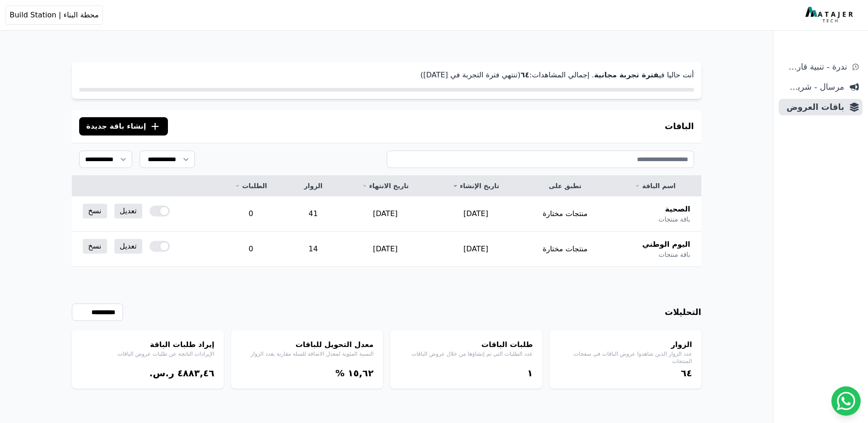 Image resolution: width=868 pixels, height=423 pixels. What do you see at coordinates (475, 185) in the screenshot?
I see `a: تاريخ الإنشاء` at bounding box center [475, 185].